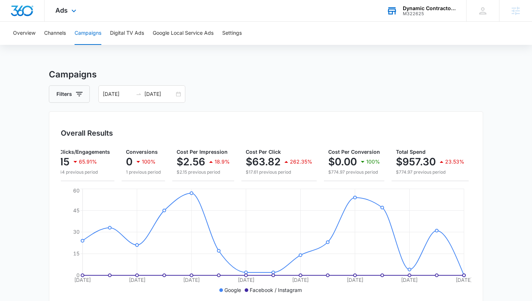  What do you see at coordinates (69, 94) in the screenshot?
I see `button: Filters` at bounding box center [69, 94].